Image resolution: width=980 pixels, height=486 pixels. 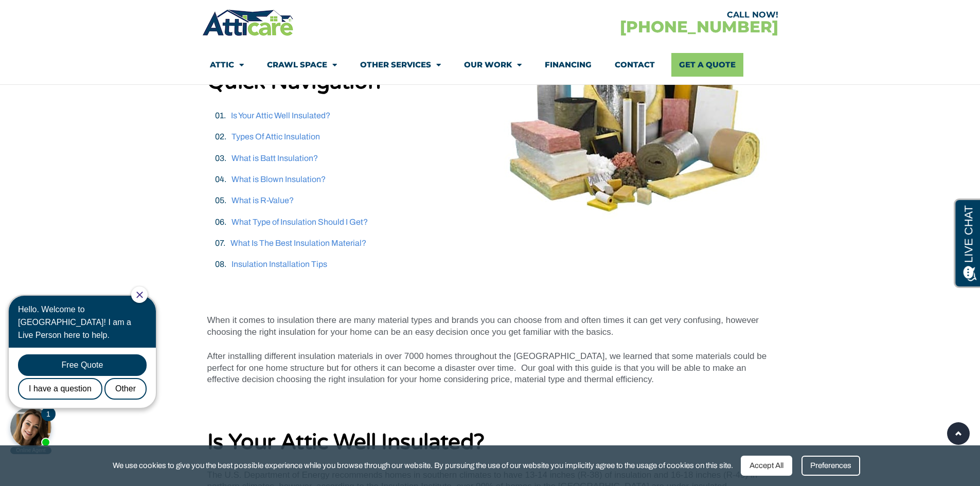 I want to click on a: Other Services, so click(x=400, y=65).